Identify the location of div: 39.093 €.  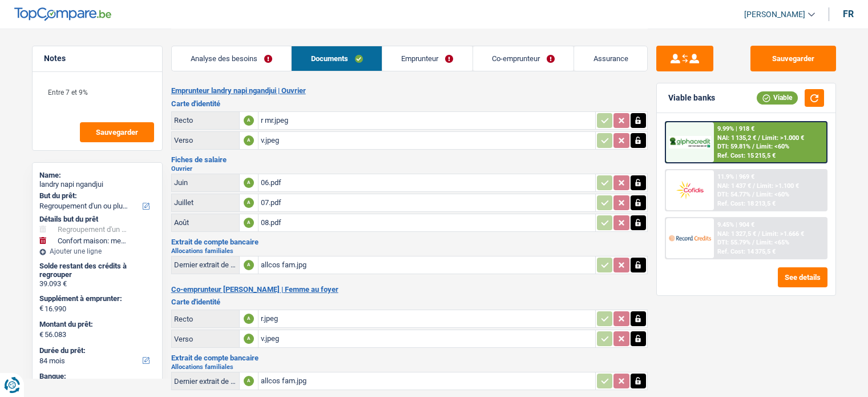
(97, 284).